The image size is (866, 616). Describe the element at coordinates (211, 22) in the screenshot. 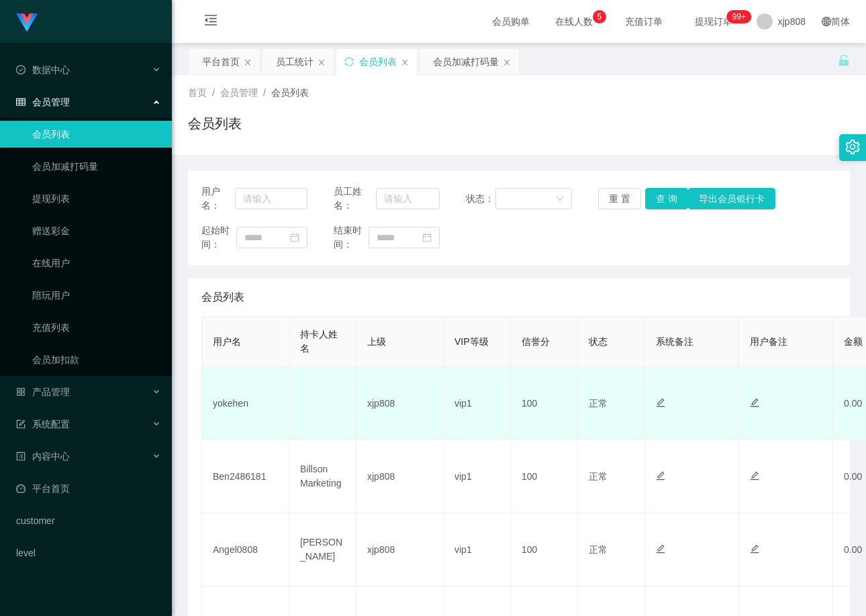

I see `i: 图标: menu-fold` at that location.